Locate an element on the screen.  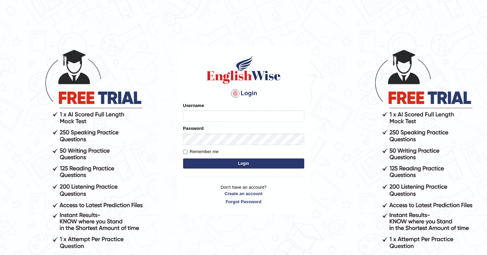
a: Forgot Password is located at coordinates (244, 202).